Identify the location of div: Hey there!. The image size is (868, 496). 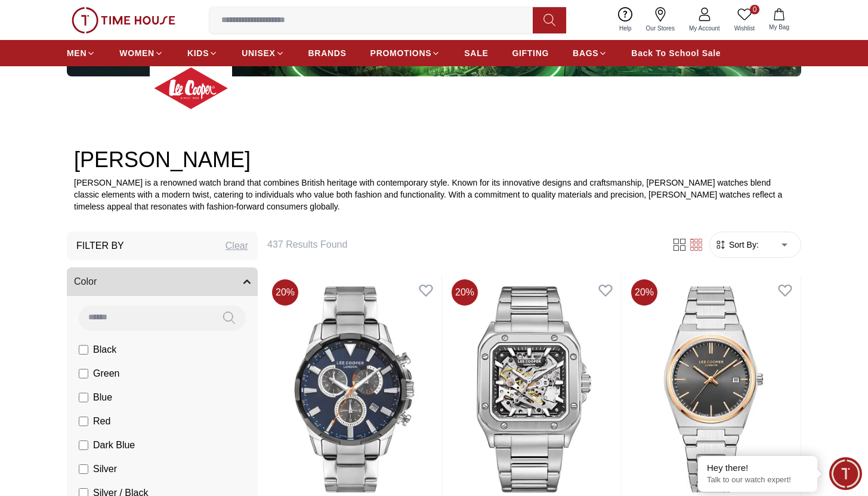
(758, 468).